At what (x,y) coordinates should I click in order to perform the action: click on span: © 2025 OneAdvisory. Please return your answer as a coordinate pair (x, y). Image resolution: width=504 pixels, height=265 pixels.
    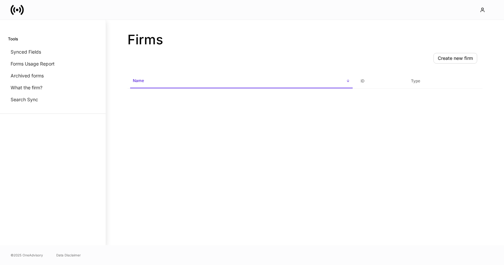
    Looking at the image, I should click on (27, 255).